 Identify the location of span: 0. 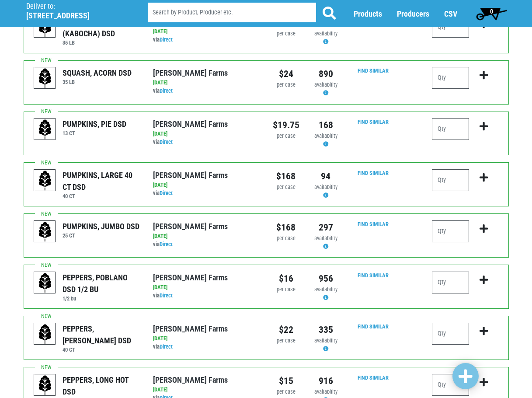
(491, 12).